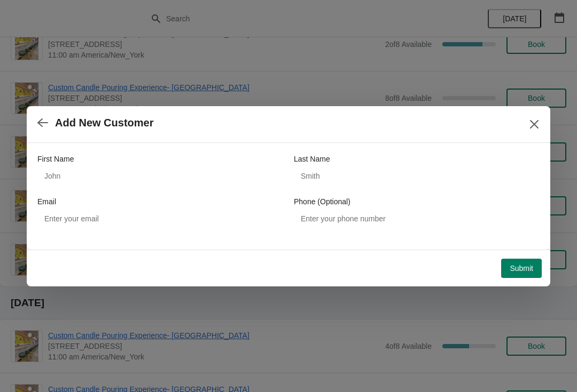 The image size is (577, 392). I want to click on label: Last Name, so click(312, 159).